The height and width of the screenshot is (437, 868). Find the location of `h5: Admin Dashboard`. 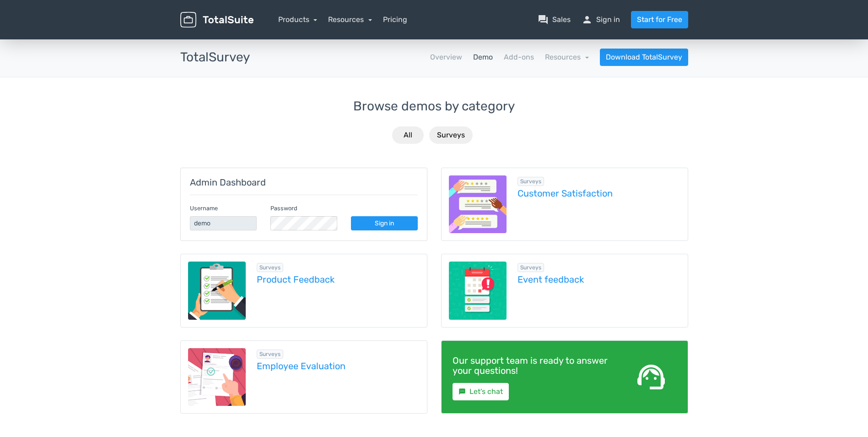

h5: Admin Dashboard is located at coordinates (304, 182).